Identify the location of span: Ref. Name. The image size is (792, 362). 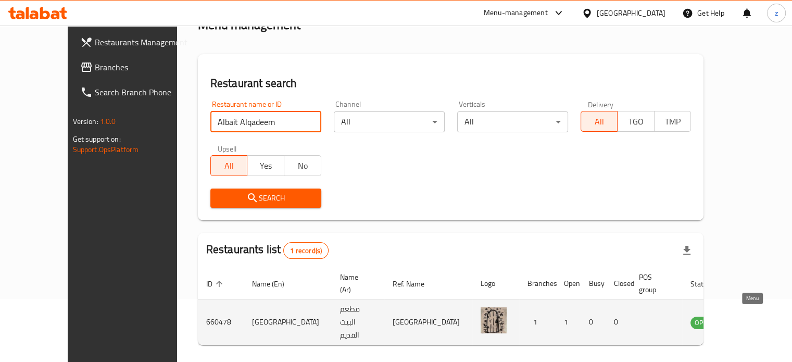
(415, 284).